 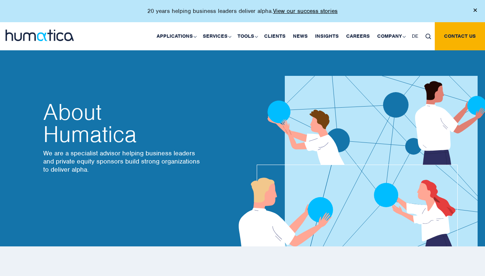 What do you see at coordinates (415, 36) in the screenshot?
I see `a: DE` at bounding box center [415, 36].